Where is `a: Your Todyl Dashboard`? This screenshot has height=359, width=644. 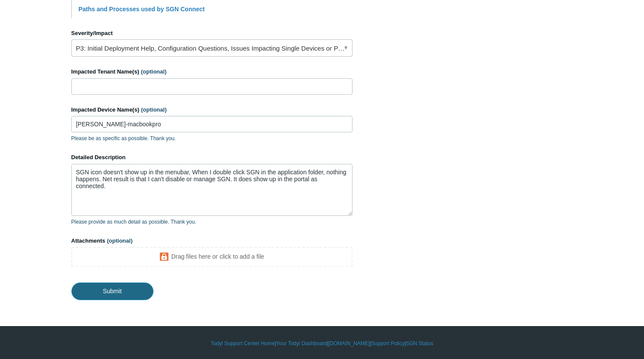 a: Your Todyl Dashboard is located at coordinates (301, 343).